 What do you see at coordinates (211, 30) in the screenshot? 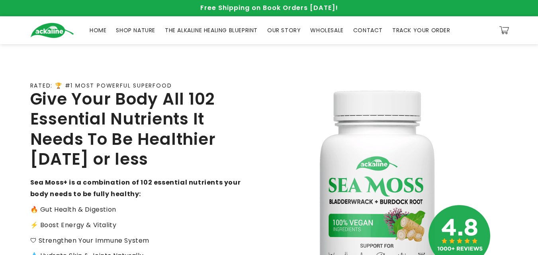
I see `span: THE ALKALINE HEALING BLUEPRINT` at bounding box center [211, 30].